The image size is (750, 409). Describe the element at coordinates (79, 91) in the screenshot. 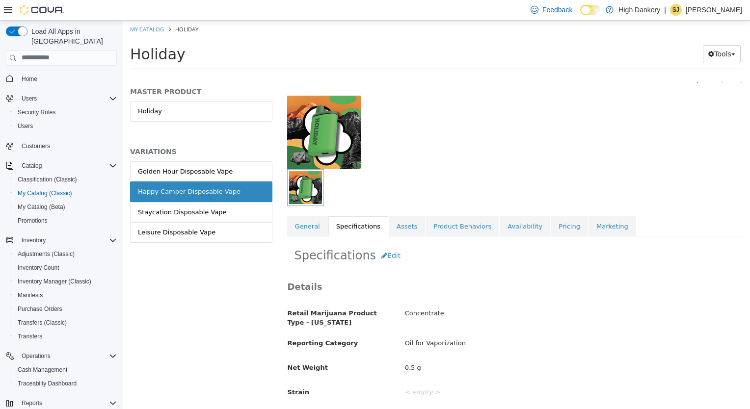

I see `a: Holiday` at that location.